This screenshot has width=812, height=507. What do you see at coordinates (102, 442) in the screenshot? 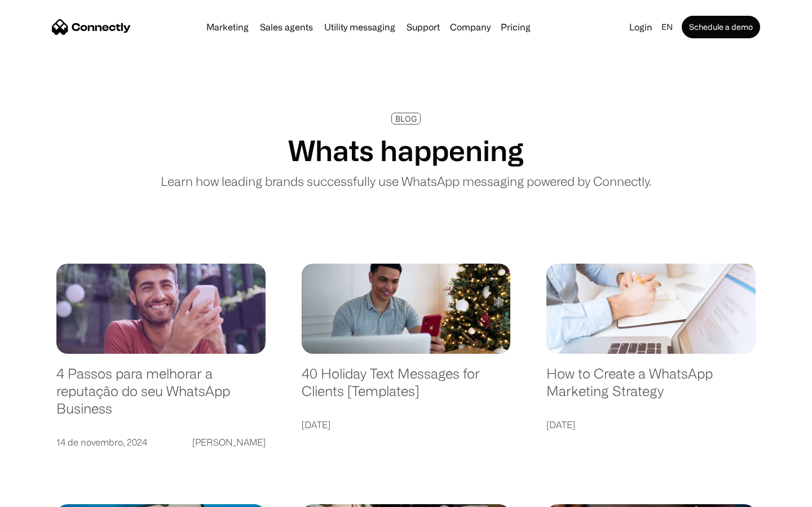
I see `div: 14 de novembro, 2024` at bounding box center [102, 442].